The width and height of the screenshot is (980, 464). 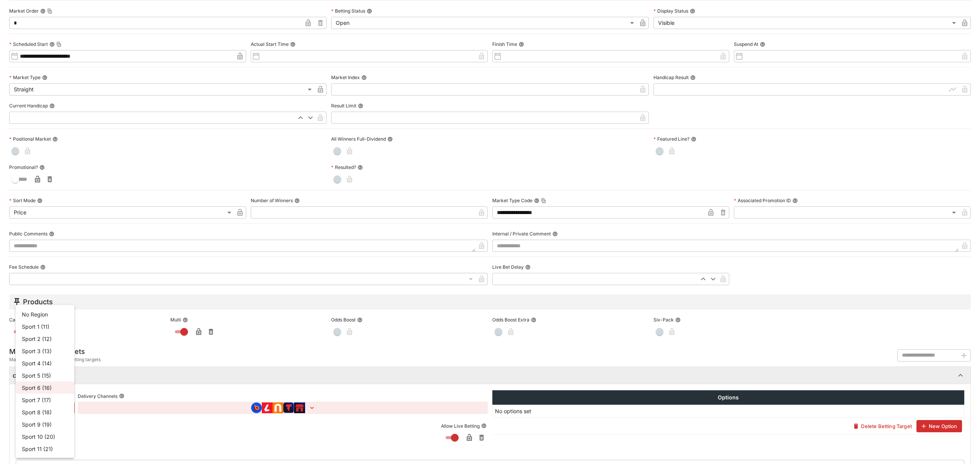 I want to click on li: Sport 5 (15), so click(x=45, y=376).